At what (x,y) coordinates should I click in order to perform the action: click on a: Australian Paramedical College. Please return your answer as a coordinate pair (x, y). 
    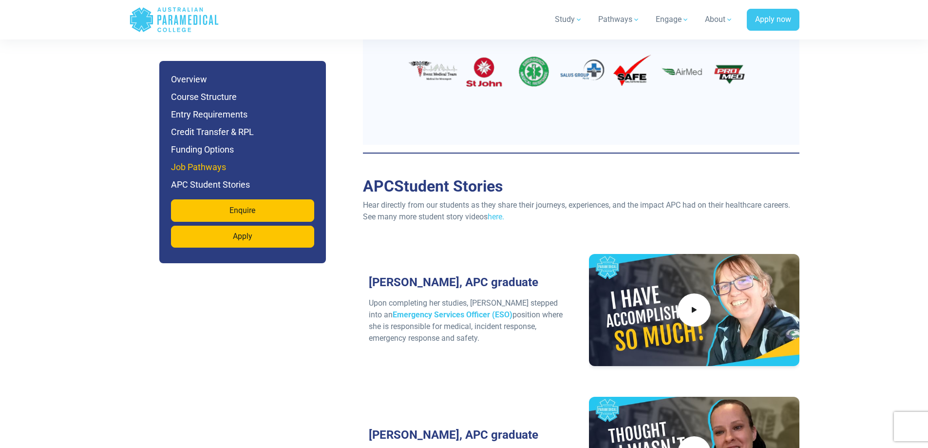
    Looking at the image, I should click on (174, 19).